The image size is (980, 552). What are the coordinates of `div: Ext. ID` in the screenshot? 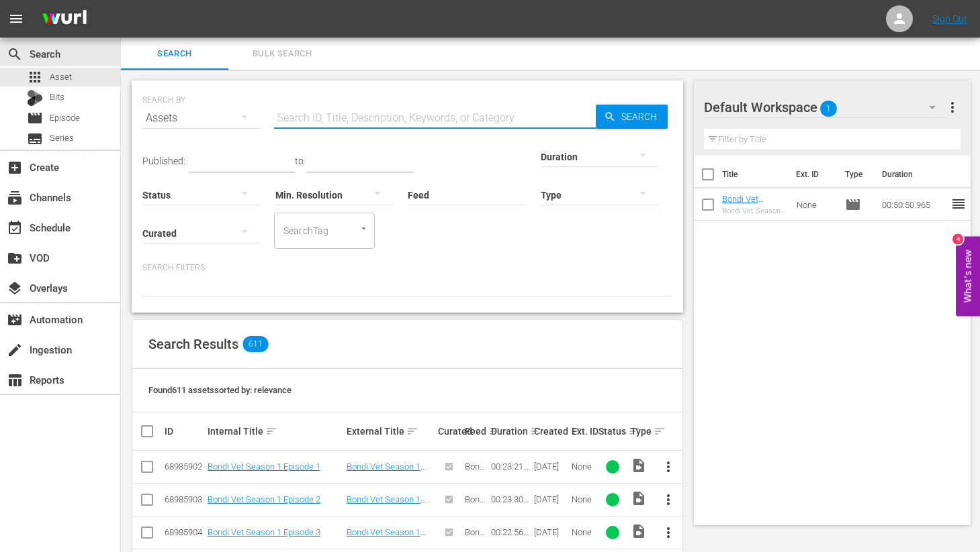 It's located at (582, 432).